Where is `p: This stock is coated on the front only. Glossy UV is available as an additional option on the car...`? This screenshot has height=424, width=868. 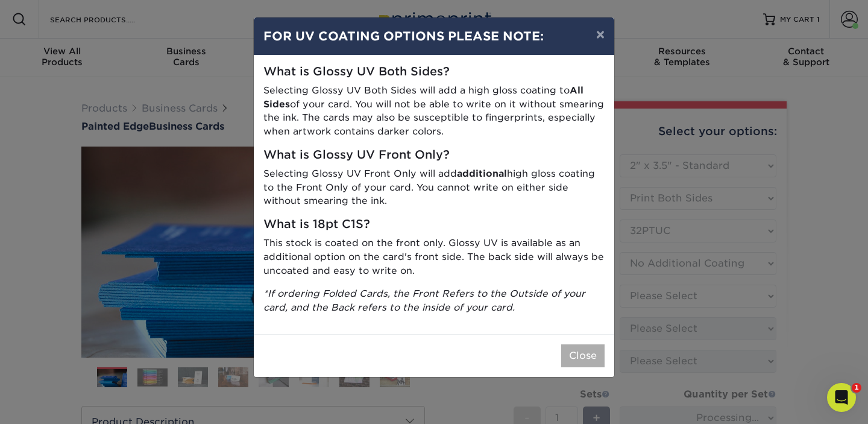
p: This stock is coated on the front only. Glossy UV is available as an additional option on the car... is located at coordinates (434, 257).